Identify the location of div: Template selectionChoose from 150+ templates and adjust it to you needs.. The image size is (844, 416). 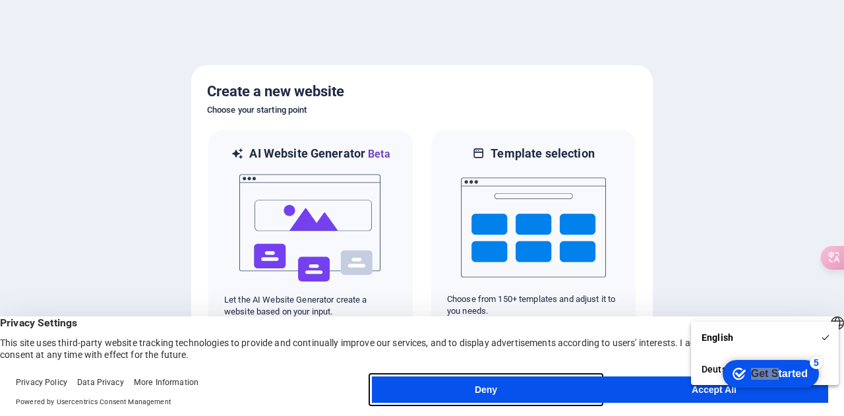
(533, 231).